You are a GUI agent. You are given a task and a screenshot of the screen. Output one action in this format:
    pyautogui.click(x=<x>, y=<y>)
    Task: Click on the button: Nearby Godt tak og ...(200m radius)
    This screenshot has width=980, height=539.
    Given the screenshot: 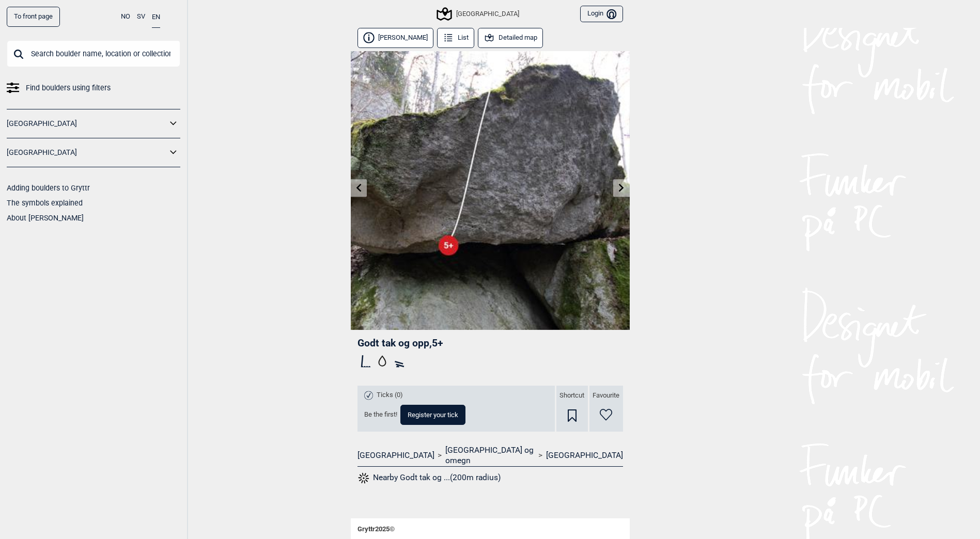 What is the action you would take?
    pyautogui.click(x=429, y=478)
    